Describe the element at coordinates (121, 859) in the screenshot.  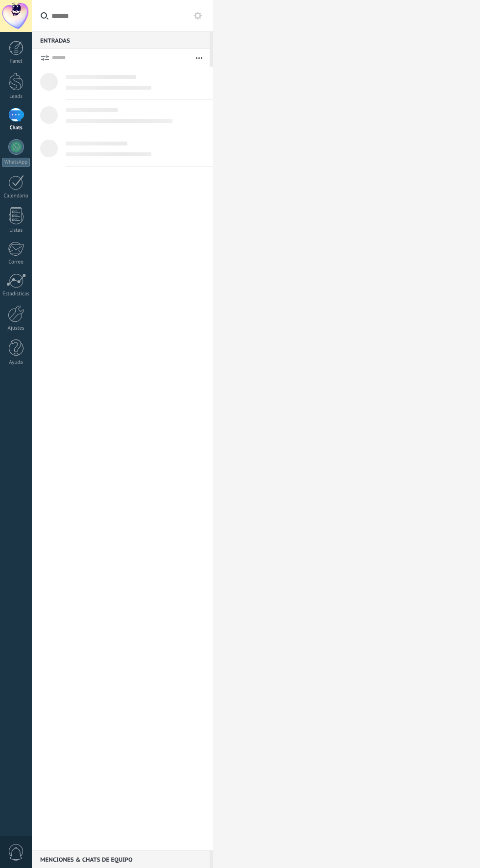
I see `div: Menciones & Chats de equipo` at that location.